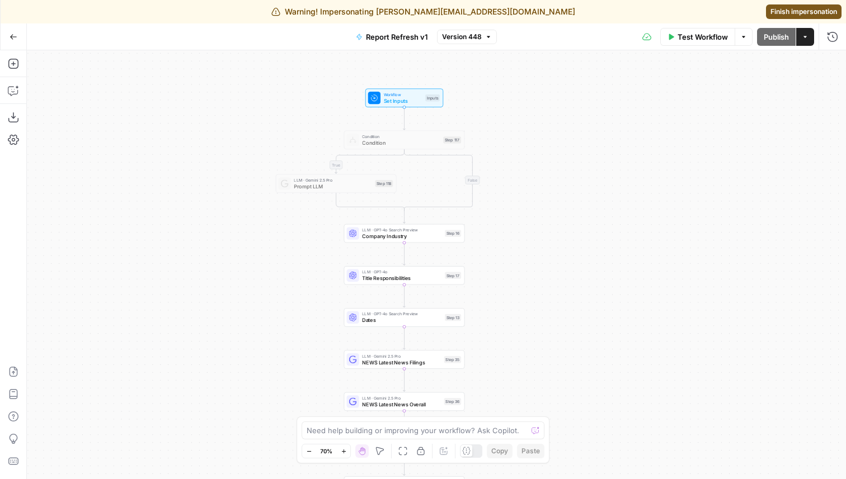 This screenshot has width=846, height=479. What do you see at coordinates (370, 202) in the screenshot?
I see `g: Edge from step_118 to step_117-conditional-end` at bounding box center [370, 202].